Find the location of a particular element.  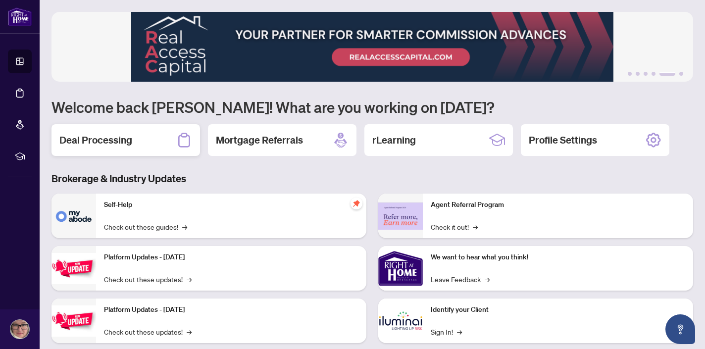

p: We want to hear what you think! is located at coordinates (558, 258).